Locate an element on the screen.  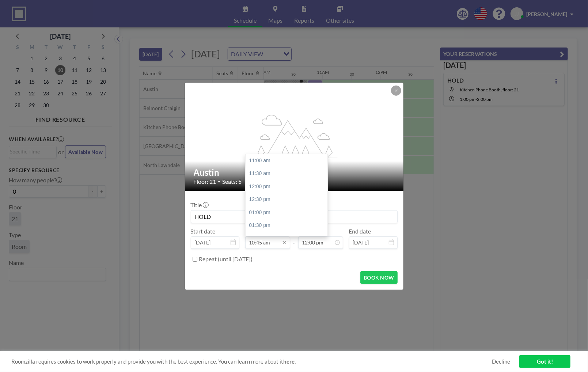
div: 11:30 am is located at coordinates (289, 174).